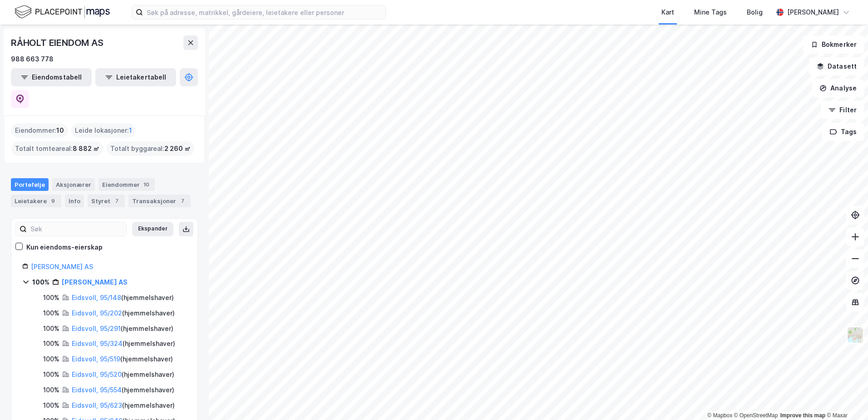 The image size is (868, 420). I want to click on a: Eidsvoll, 95/623, so click(97, 405).